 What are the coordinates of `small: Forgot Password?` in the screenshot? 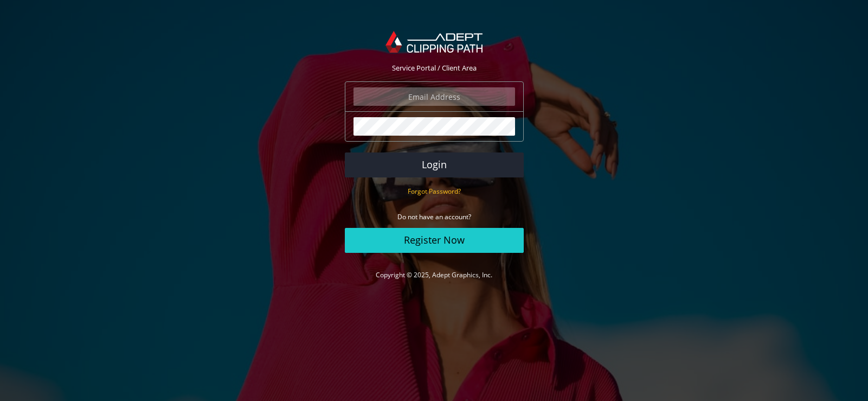 It's located at (434, 191).